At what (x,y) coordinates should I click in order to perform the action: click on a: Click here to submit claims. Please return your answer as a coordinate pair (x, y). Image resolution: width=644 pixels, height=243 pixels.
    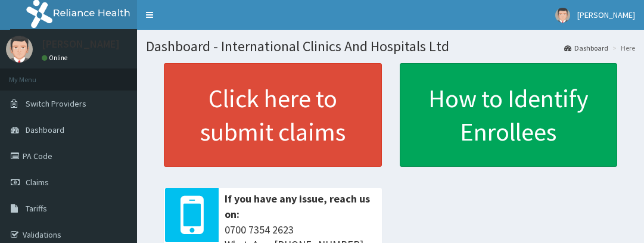
    Looking at the image, I should click on (273, 115).